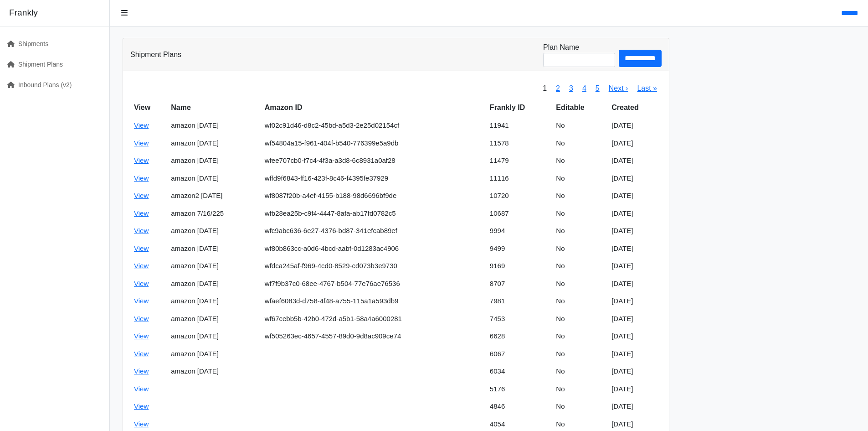 The width and height of the screenshot is (868, 431). Describe the element at coordinates (580, 107) in the screenshot. I see `th: Editable` at that location.